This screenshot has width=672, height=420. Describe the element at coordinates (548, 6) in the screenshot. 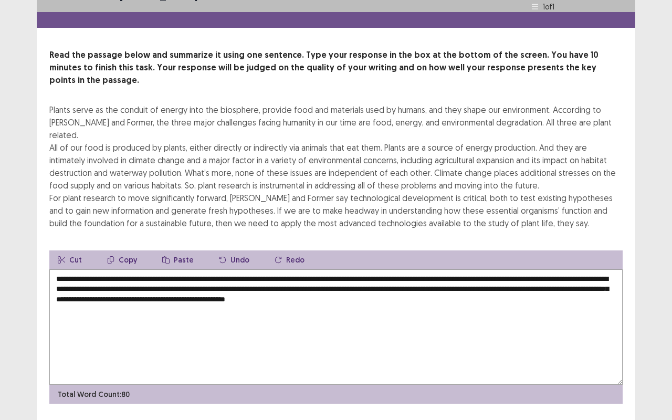

I see `p: 1 of 1` at that location.